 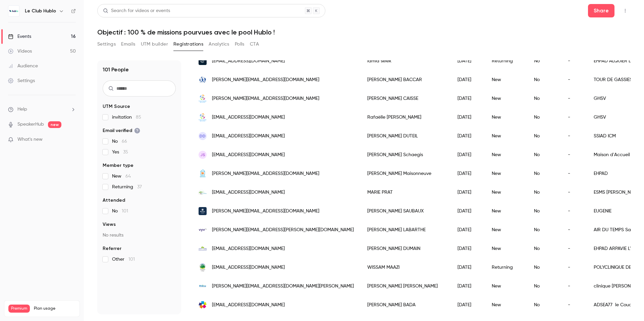 What do you see at coordinates (128, 44) in the screenshot?
I see `button: Emails` at bounding box center [128, 44].